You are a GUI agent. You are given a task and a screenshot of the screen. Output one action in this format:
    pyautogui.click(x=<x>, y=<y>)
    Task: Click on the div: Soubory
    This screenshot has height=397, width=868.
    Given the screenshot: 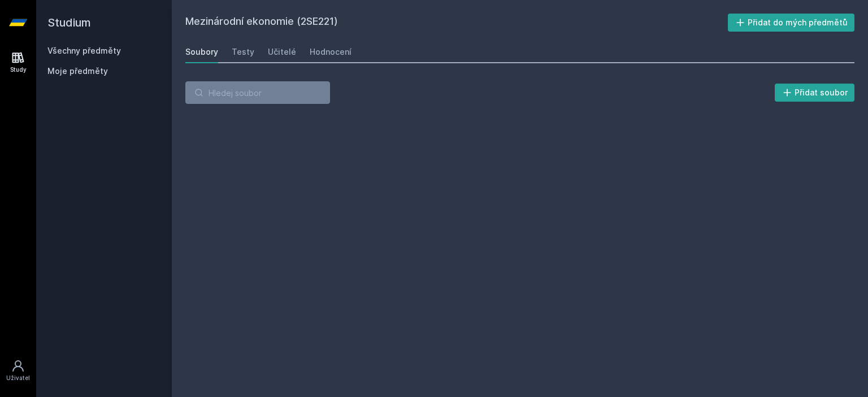 What is the action you would take?
    pyautogui.click(x=202, y=52)
    